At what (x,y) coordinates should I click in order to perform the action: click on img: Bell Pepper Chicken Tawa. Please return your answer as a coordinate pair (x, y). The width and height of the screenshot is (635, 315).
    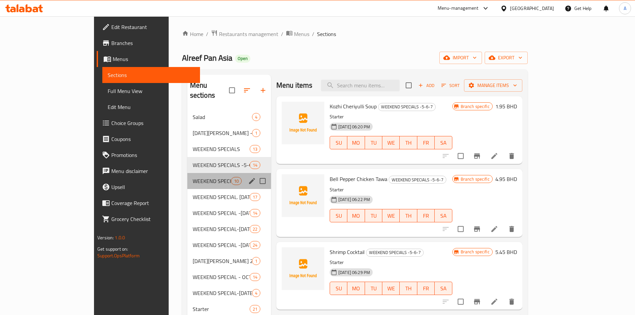
    Looking at the image, I should click on (303, 196).